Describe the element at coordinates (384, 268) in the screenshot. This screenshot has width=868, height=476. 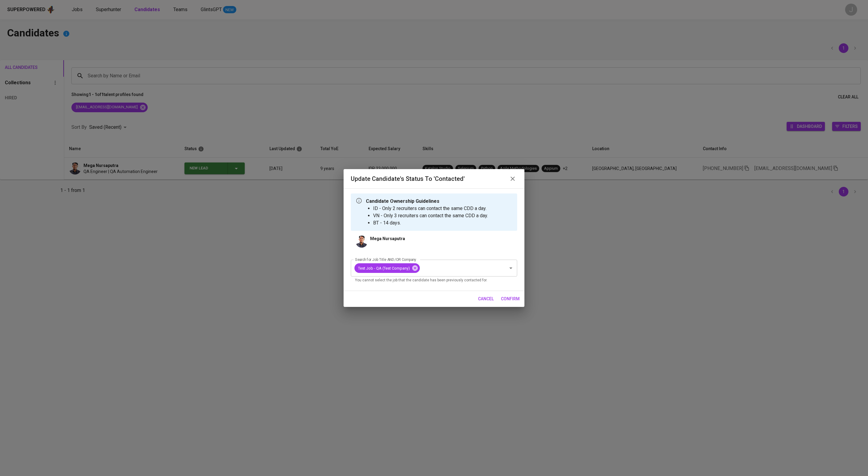
I see `span: Test Job - QA (Test Company)` at that location.